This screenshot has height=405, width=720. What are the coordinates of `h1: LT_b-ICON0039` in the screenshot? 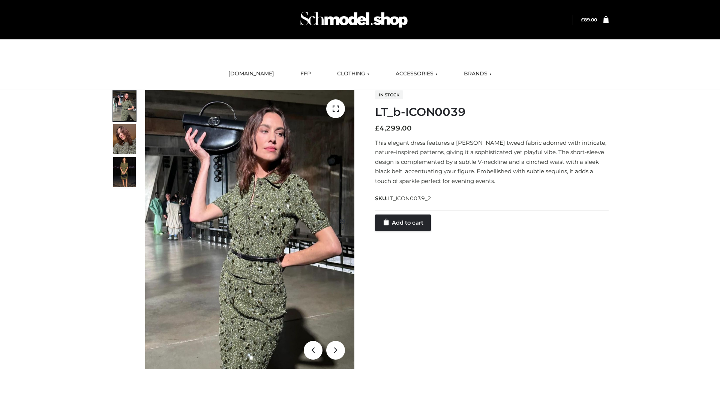 It's located at (491, 112).